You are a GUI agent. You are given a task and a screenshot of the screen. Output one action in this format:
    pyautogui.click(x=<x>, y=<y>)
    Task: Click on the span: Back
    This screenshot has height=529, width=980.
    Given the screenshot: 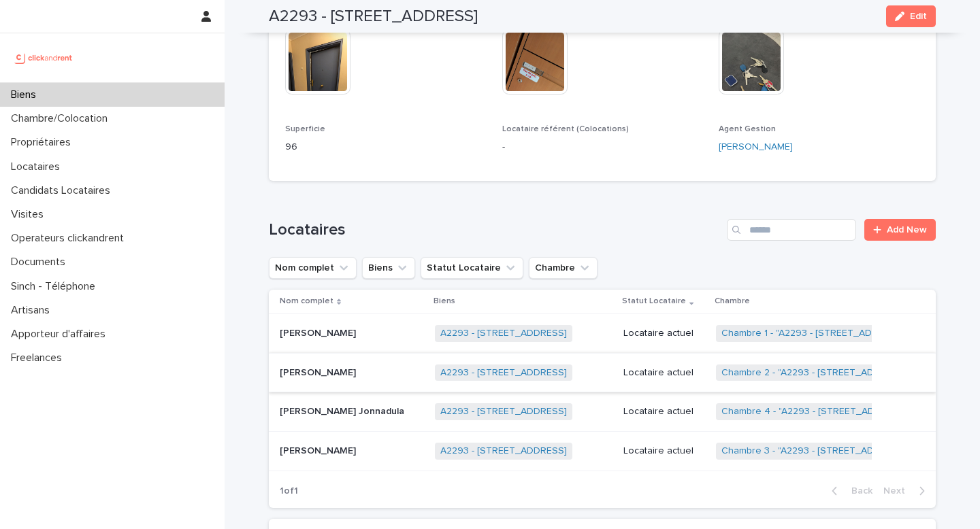 What is the action you would take?
    pyautogui.click(x=857, y=491)
    